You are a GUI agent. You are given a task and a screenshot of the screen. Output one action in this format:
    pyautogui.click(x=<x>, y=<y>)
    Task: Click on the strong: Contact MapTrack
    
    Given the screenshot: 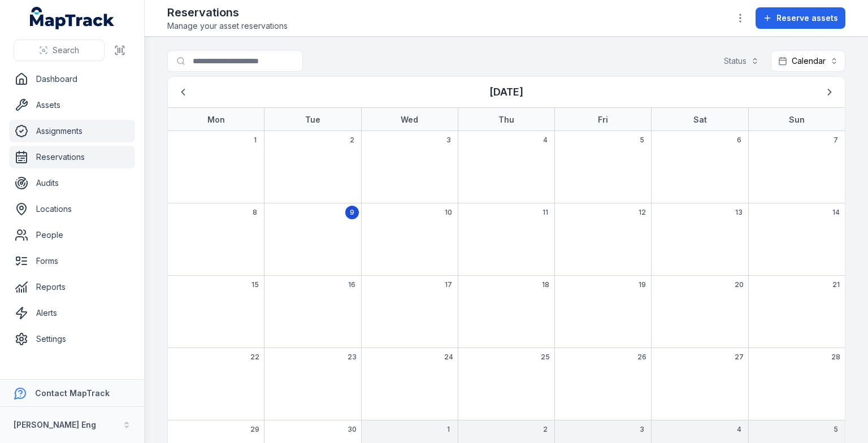 What is the action you would take?
    pyautogui.click(x=72, y=393)
    